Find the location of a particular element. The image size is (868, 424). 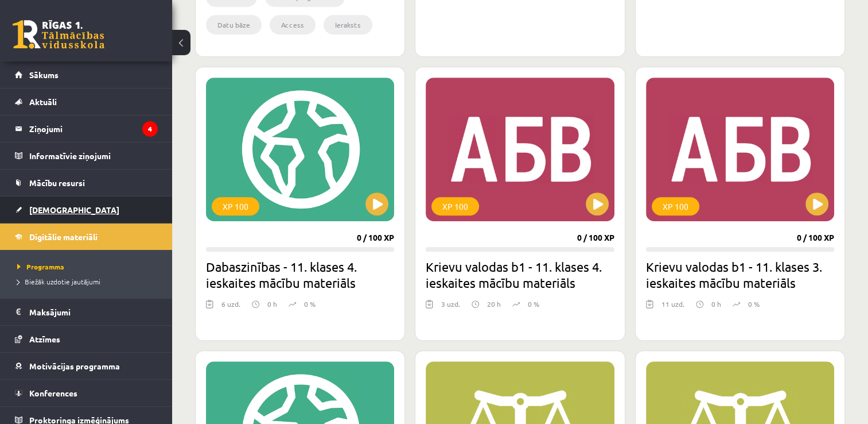

a: Ziņojumi4 is located at coordinates (86, 129).